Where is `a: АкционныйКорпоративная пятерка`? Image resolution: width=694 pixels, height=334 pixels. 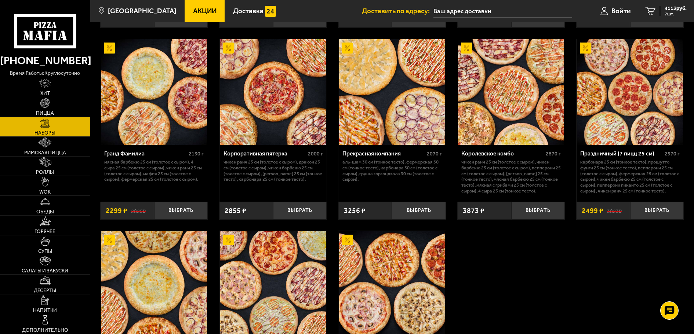
a: АкционныйКорпоративная пятерка is located at coordinates (273, 92).